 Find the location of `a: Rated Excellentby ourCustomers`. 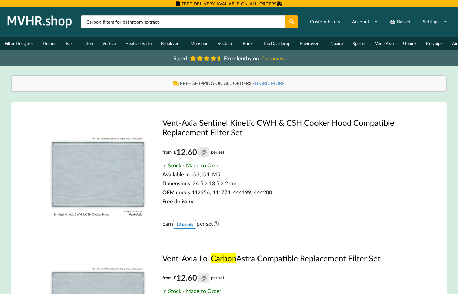

a: Rated Excellentby ourCustomers is located at coordinates (229, 58).